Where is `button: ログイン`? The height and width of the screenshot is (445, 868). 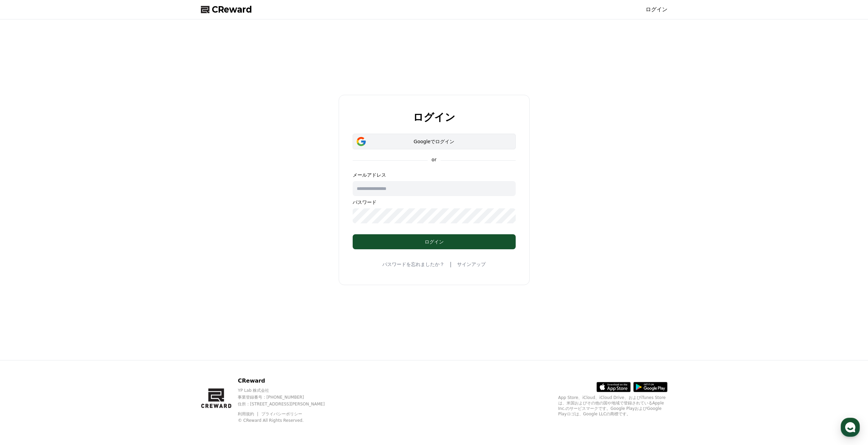
button: ログイン is located at coordinates (434, 242).